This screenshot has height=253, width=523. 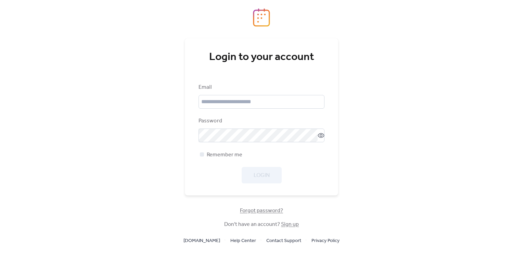 What do you see at coordinates (262, 210) in the screenshot?
I see `a: Forgot password?` at bounding box center [262, 210].